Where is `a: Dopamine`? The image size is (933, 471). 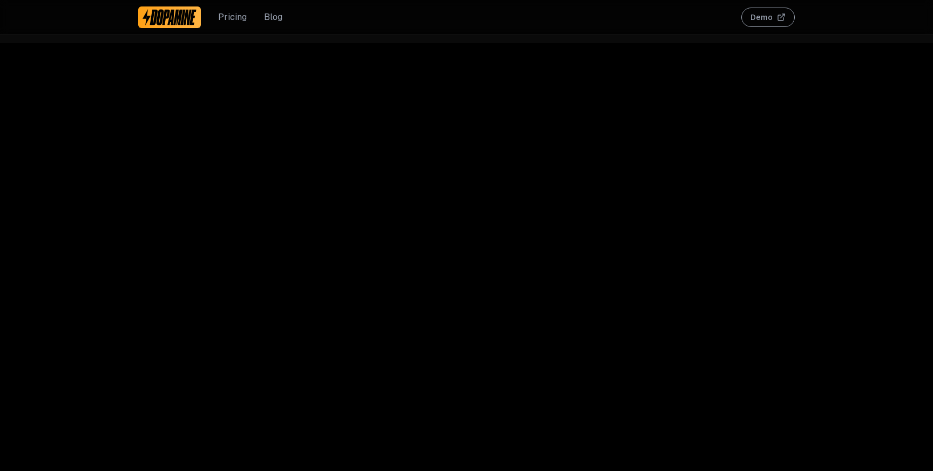
a: Dopamine is located at coordinates (169, 17).